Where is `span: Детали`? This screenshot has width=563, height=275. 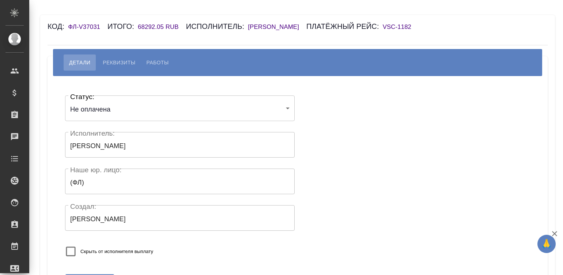 span: Детали is located at coordinates (80, 63).